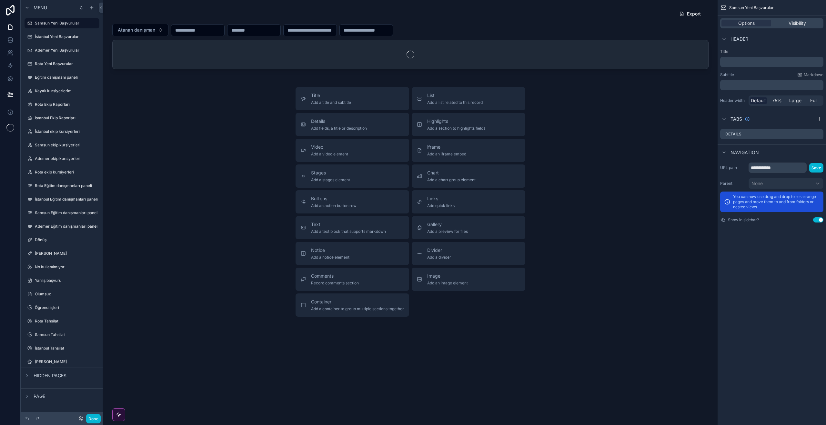  I want to click on label: Rota Yeni Başvurular, so click(66, 64).